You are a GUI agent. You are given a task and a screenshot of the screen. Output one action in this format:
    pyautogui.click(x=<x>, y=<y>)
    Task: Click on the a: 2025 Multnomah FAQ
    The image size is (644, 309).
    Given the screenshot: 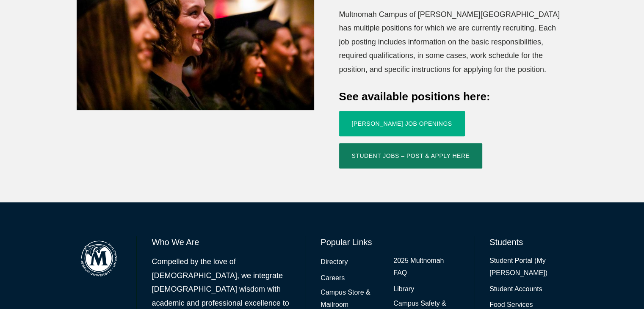 What is the action you would take?
    pyautogui.click(x=426, y=267)
    